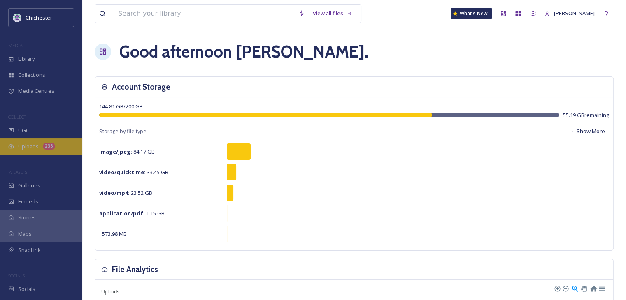  Describe the element at coordinates (36, 91) in the screenshot. I see `span: Media Centres` at that location.